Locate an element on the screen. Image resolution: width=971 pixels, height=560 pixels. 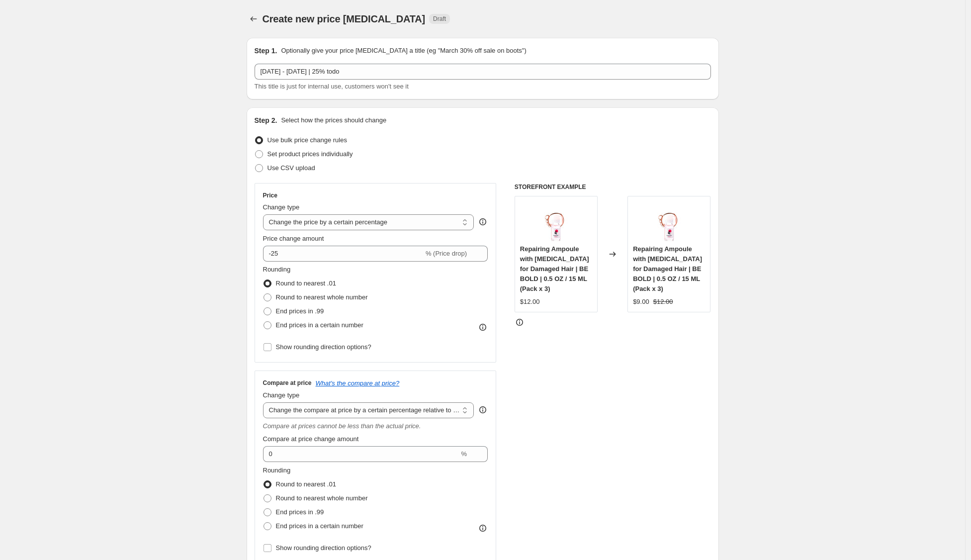
div: $9.00 is located at coordinates (641, 302).